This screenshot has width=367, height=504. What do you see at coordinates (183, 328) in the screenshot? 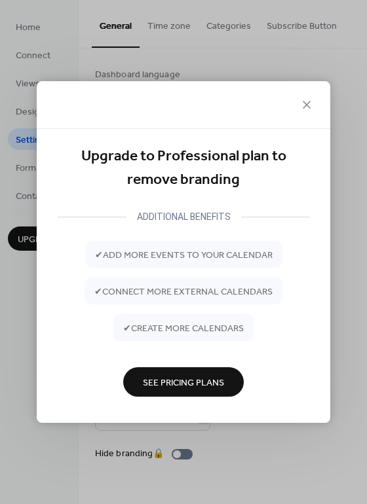
I see `span: ✔ create more calendars` at bounding box center [183, 328].